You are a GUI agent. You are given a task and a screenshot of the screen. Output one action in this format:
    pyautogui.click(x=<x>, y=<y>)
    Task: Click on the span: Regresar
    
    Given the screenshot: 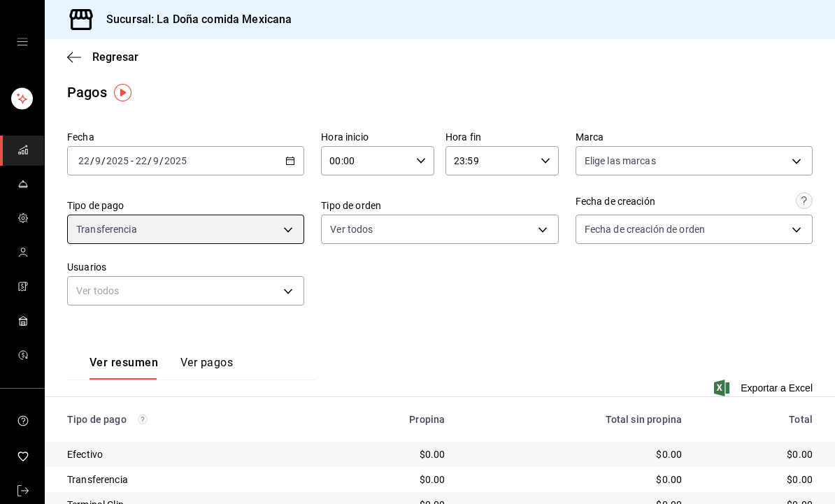 What is the action you would take?
    pyautogui.click(x=115, y=57)
    